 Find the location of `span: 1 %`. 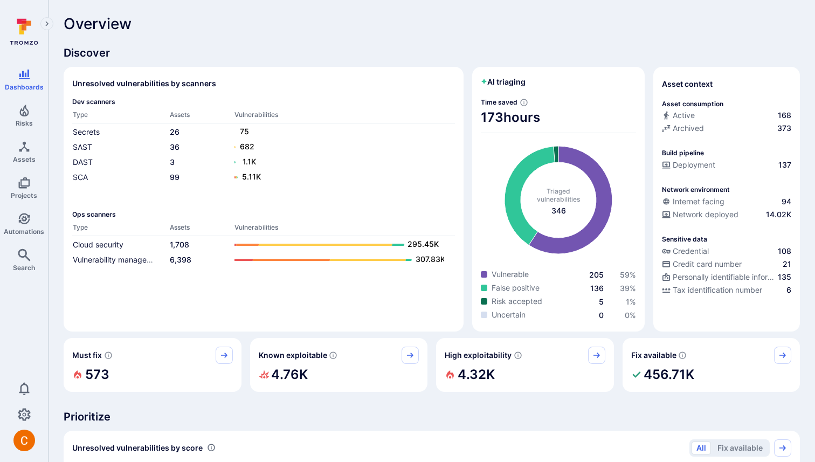

span: 1 % is located at coordinates (630, 301).